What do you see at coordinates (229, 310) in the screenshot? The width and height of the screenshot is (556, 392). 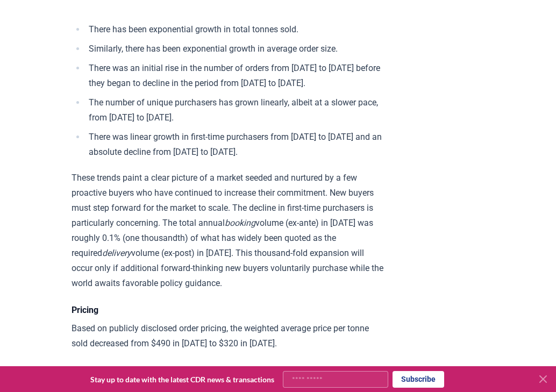 I see `h4: Pricing` at bounding box center [229, 310].